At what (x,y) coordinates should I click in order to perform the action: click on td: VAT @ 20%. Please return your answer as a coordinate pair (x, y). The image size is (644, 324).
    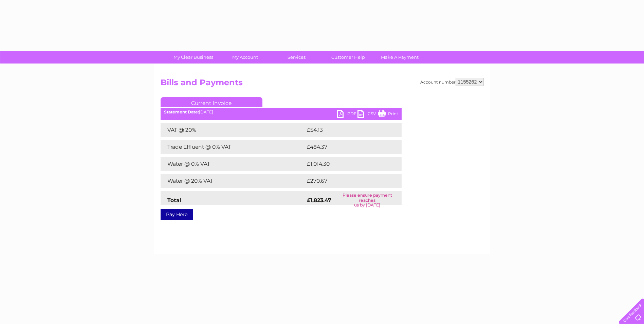
    Looking at the image, I should click on (233, 130).